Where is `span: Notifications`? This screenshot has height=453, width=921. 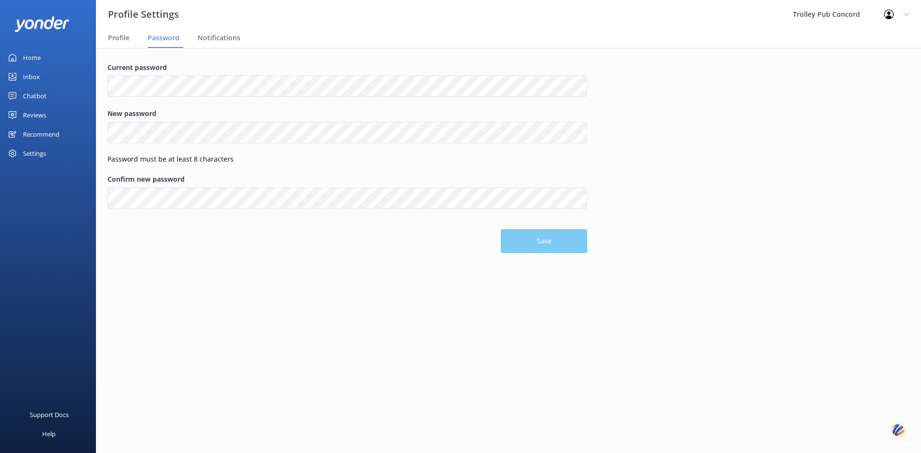
span: Notifications is located at coordinates (219, 38).